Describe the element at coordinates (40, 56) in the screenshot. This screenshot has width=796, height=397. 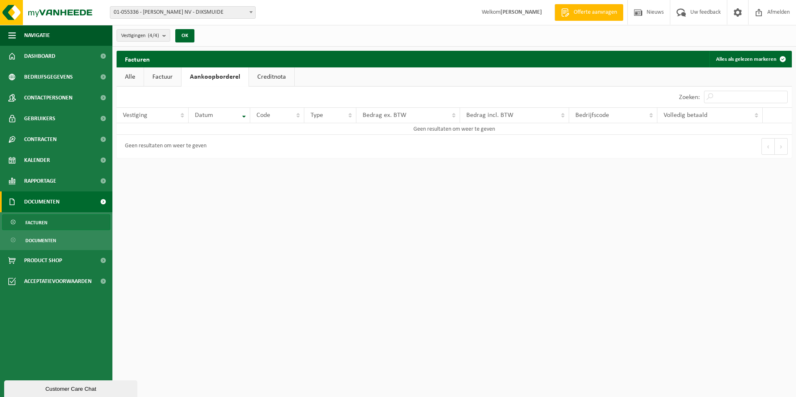
I see `span: Dashboard` at that location.